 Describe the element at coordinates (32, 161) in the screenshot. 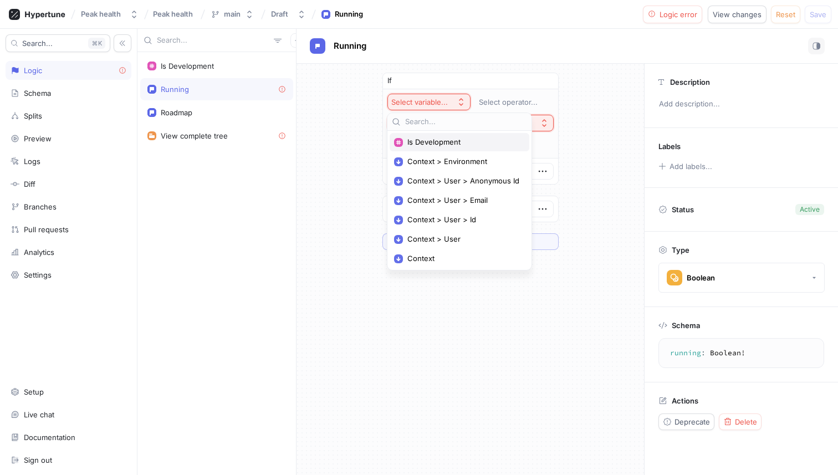

I see `div: Logs` at that location.